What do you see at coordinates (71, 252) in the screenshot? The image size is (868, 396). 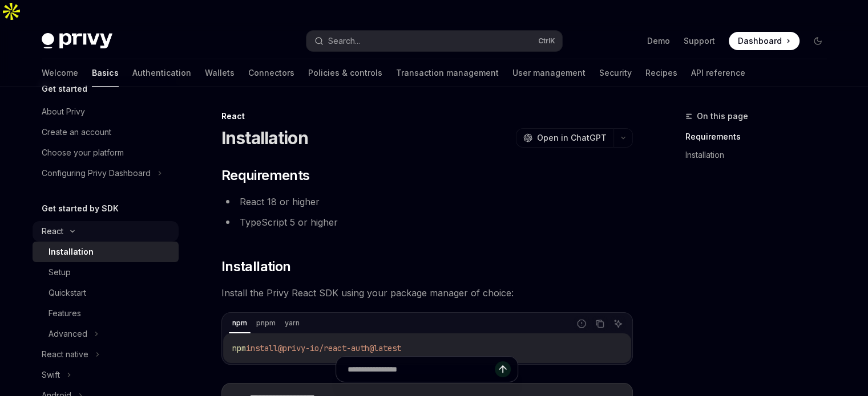 I see `div: Installation` at bounding box center [71, 252].